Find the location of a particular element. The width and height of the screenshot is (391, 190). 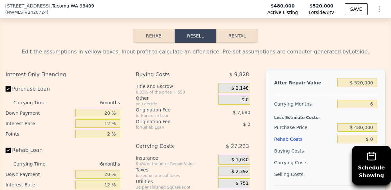

span: $480,000 is located at coordinates (283, 6).